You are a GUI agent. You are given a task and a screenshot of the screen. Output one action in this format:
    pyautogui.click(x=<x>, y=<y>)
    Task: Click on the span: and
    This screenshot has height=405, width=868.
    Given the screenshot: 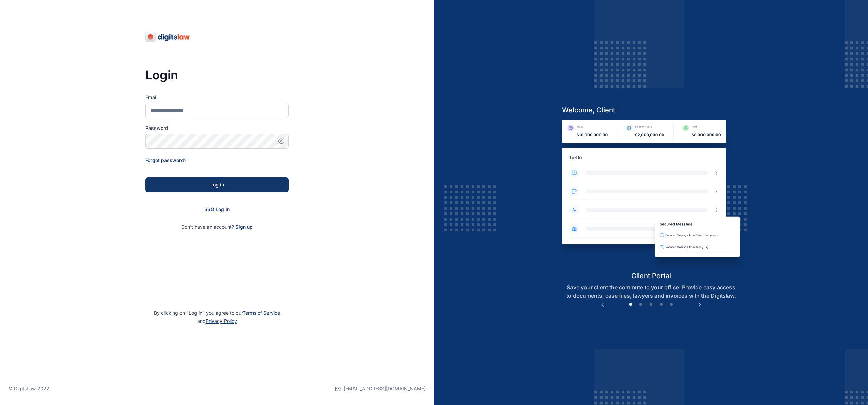 What is the action you would take?
    pyautogui.click(x=217, y=321)
    